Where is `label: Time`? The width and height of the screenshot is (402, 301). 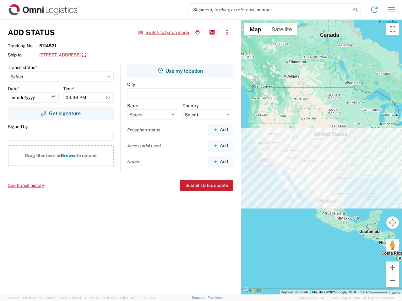
label: Time is located at coordinates (69, 89).